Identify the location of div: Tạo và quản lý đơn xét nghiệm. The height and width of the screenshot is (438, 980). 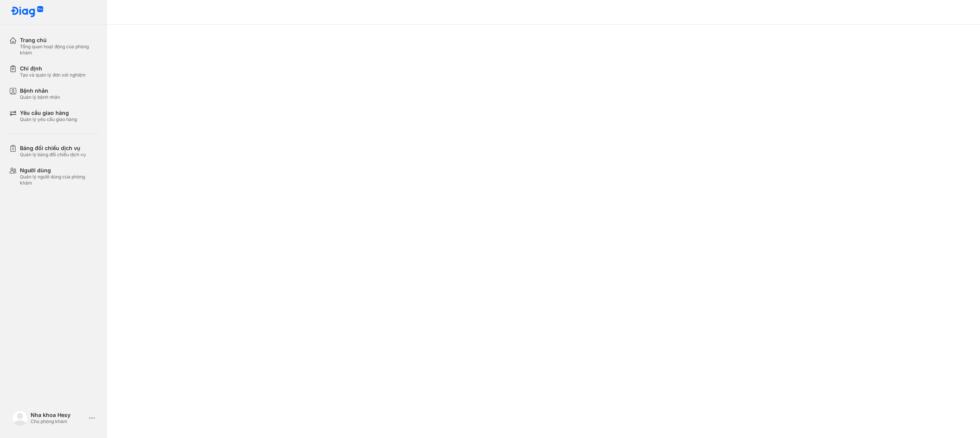
(53, 75).